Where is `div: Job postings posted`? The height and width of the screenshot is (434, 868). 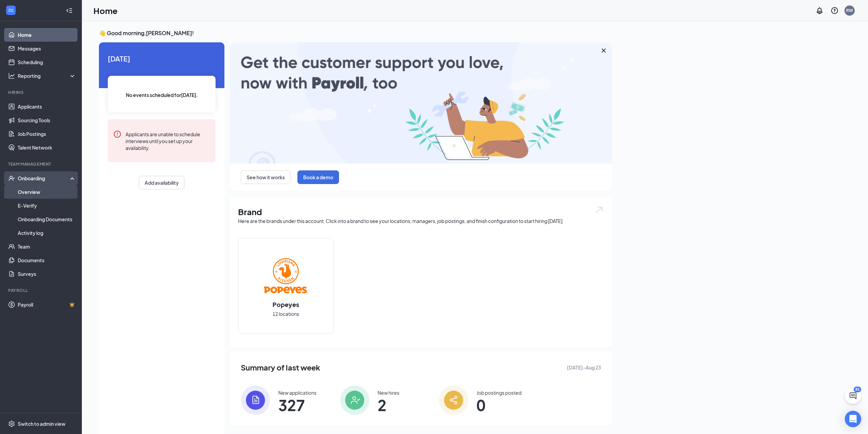
div: Job postings posted is located at coordinates (499, 393).